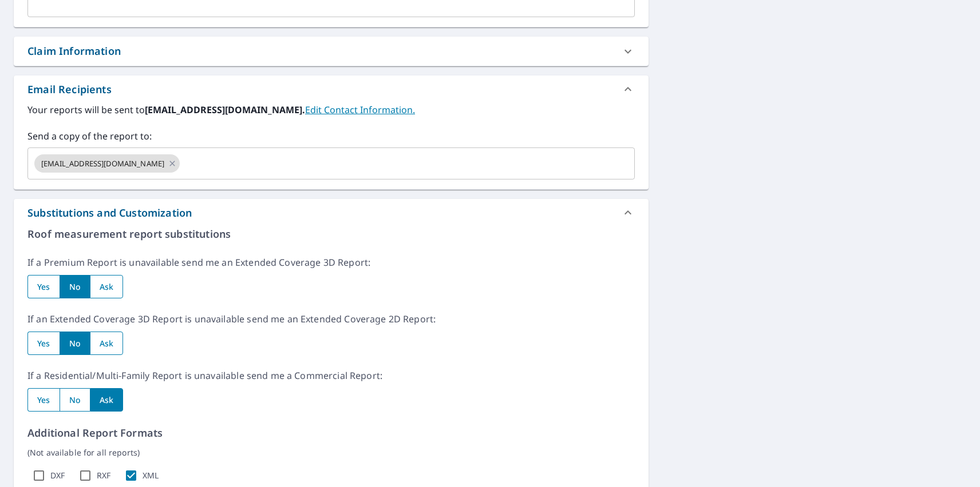 This screenshot has width=980, height=487. Describe the element at coordinates (331, 110) in the screenshot. I see `label: Your reports will be sent to` at that location.